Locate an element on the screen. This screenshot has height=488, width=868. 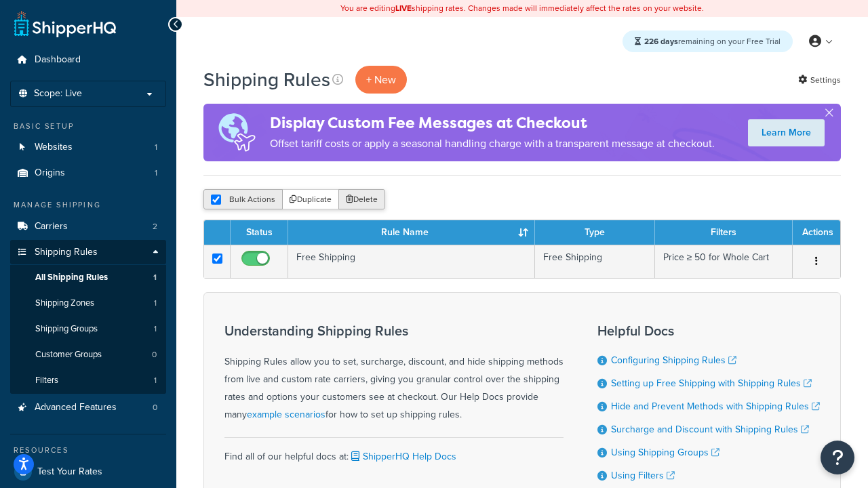
li: Origins is located at coordinates (88, 173).